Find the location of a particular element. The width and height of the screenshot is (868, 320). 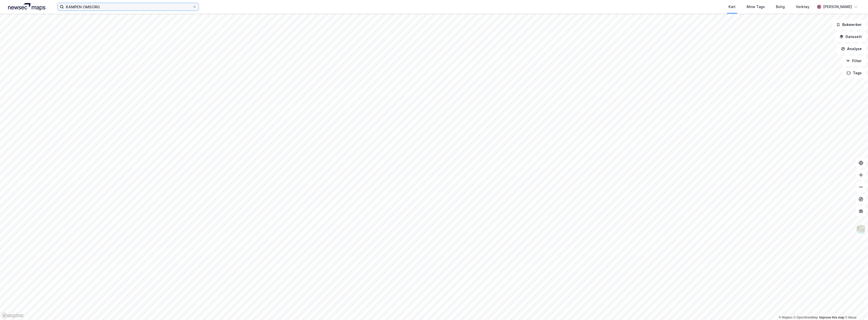

button: Datasett is located at coordinates (850, 37).